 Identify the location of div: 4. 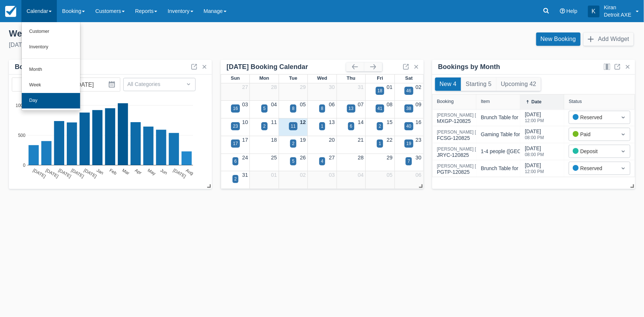
(322, 161).